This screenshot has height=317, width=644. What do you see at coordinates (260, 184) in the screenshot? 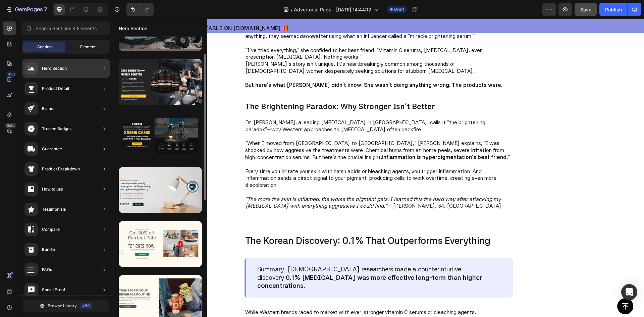
I see `i: "The more the skin is inflamed, the worse the pigment gets. I learned this the hard way after att...` at bounding box center [260, 184].